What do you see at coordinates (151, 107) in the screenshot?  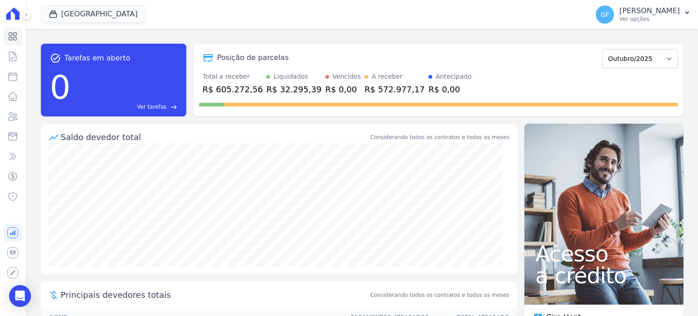 I see `span: Ver tarefas` at bounding box center [151, 107].